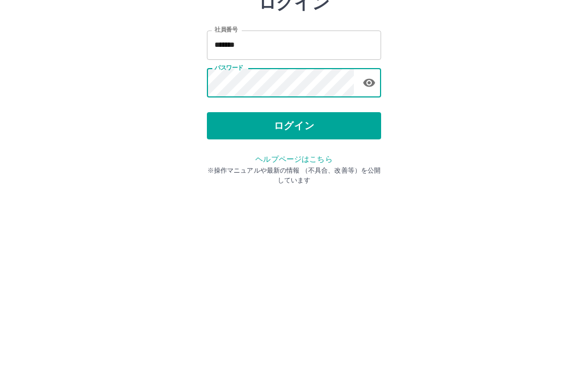 The image size is (588, 385). I want to click on label: 社員番号, so click(226, 106).